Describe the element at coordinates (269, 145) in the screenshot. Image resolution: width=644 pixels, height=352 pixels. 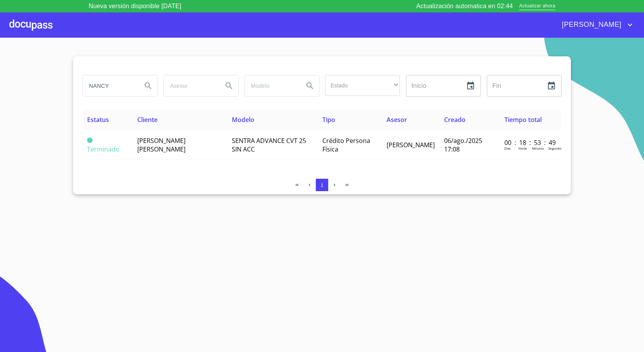
I see `span: SENTRA ADVANCE CVT 25 SIN ACC` at that location.